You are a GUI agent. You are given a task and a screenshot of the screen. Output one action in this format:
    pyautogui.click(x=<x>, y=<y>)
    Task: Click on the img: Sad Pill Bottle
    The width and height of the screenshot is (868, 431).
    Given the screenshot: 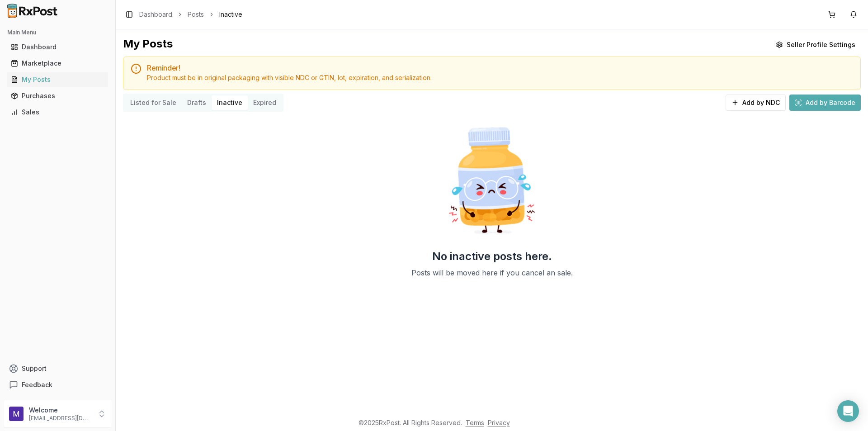 What is the action you would take?
    pyautogui.click(x=492, y=180)
    